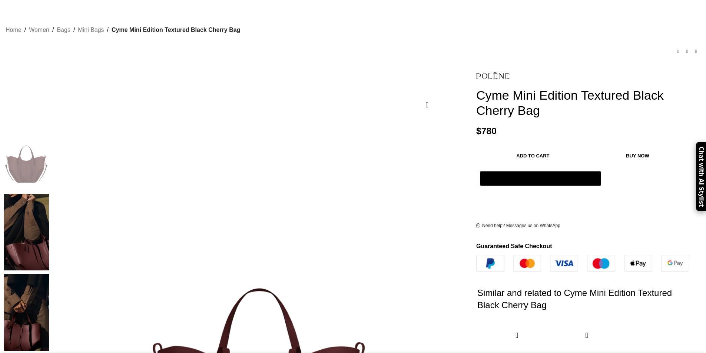 The image size is (706, 353). Describe the element at coordinates (123, 30) in the screenshot. I see `nav: Breadcrumb` at that location.